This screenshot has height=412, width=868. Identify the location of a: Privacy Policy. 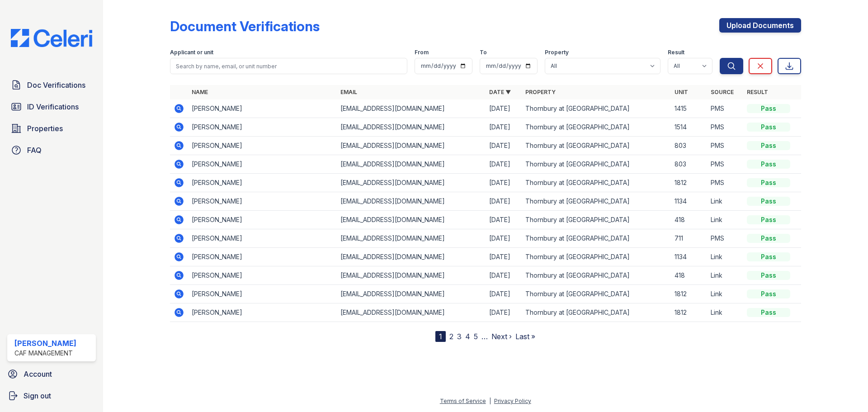
(512, 400).